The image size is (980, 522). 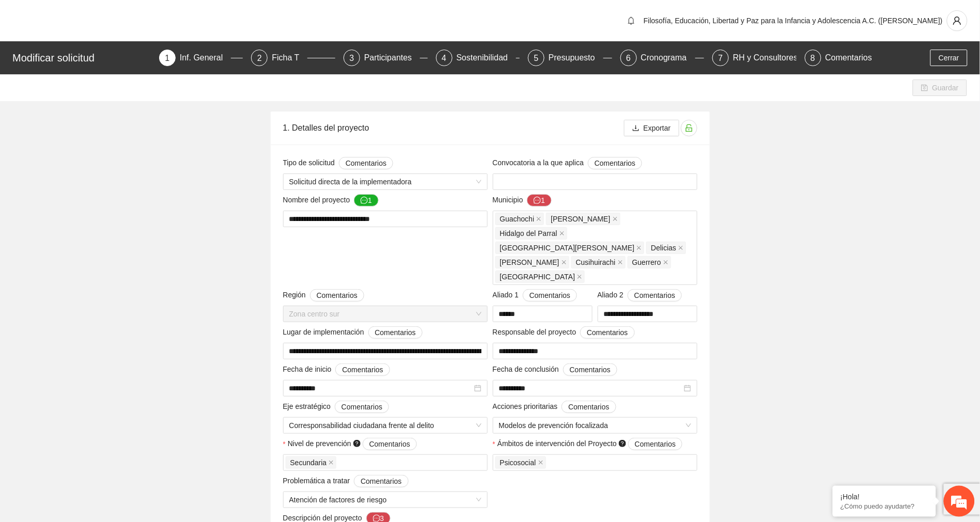 I want to click on button: downloadExportar, so click(x=651, y=128).